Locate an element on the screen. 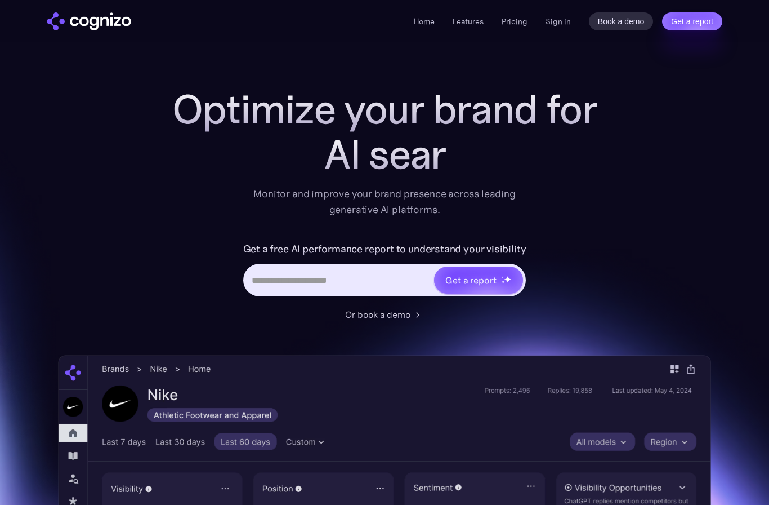 This screenshot has width=769, height=505. a: home is located at coordinates (89, 21).